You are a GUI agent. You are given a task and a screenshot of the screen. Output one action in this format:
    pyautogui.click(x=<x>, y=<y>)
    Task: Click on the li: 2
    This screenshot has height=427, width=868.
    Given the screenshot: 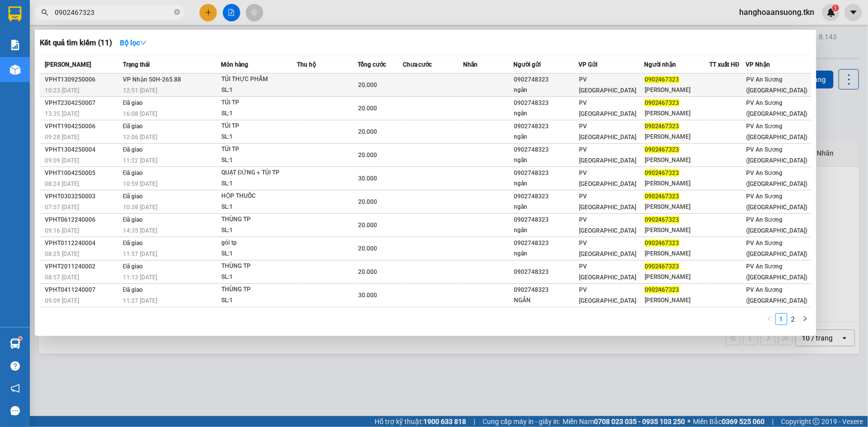 What is the action you would take?
    pyautogui.click(x=793, y=319)
    